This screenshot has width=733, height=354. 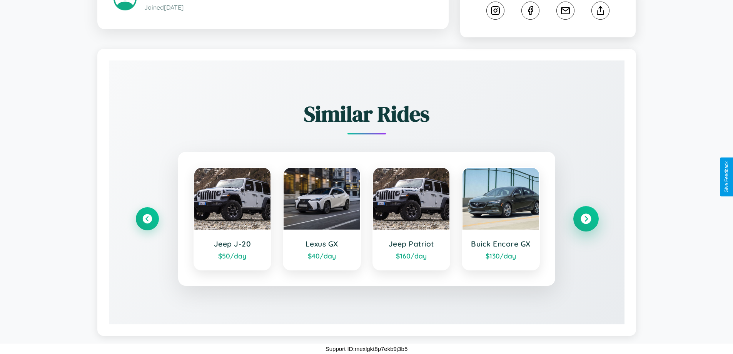 I want to click on div: $ 130 /day, so click(x=501, y=256).